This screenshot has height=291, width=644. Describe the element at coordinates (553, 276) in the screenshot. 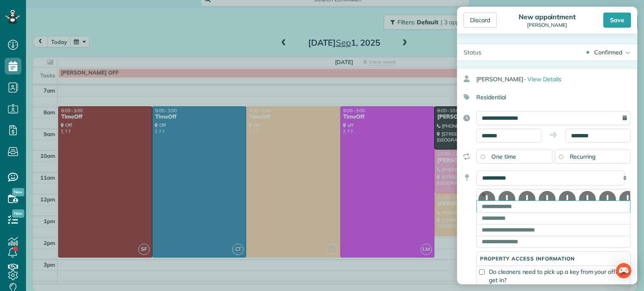

I see `label: Do cleaners need to pick up a key from your office to get in?` at that location.